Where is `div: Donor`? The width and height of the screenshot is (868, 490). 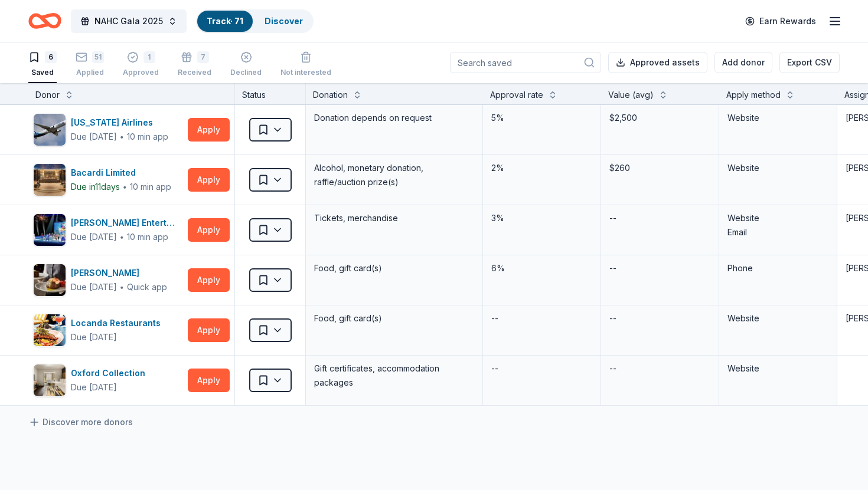
div: Donor is located at coordinates (47, 95).